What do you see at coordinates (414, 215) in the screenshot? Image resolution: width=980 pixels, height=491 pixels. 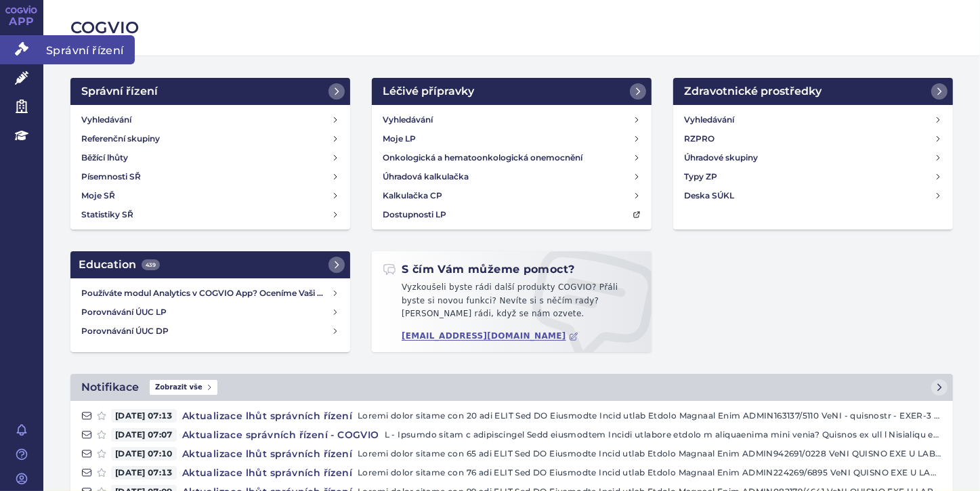 I see `h4: Dostupnosti LP` at bounding box center [414, 215].